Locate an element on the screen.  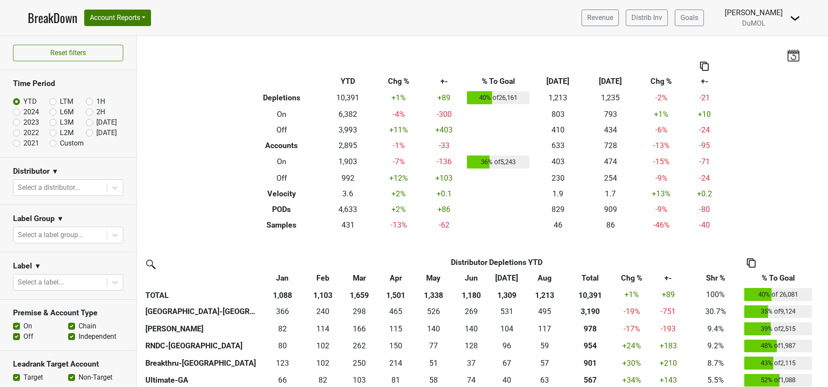
div: +183 is located at coordinates (669, 346).